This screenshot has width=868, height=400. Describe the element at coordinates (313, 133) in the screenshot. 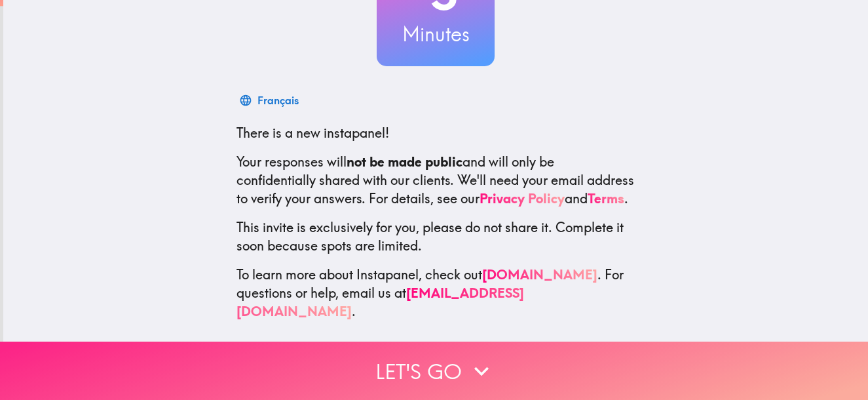

I see `span: There is a new instapanel!` at that location.